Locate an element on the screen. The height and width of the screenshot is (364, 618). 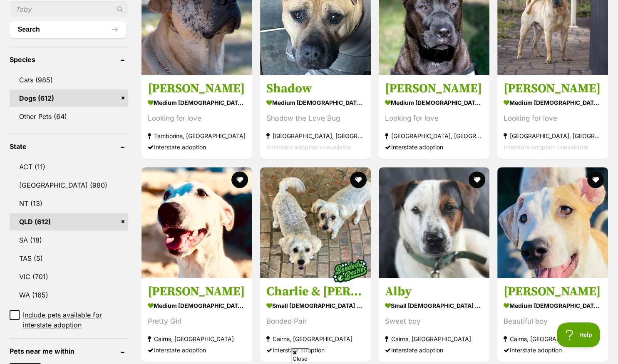
header: State is located at coordinates (68, 146).